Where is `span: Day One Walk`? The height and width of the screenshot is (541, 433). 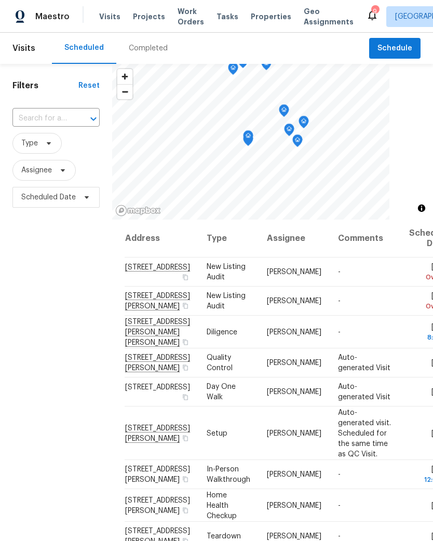 span: Day One Walk is located at coordinates (221, 392).